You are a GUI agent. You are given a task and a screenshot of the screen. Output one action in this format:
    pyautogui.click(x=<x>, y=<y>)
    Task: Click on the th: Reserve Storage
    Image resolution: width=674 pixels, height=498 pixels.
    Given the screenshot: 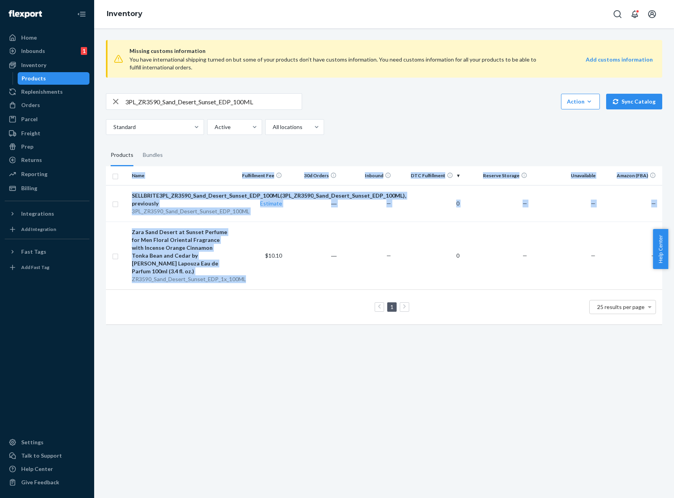 What is the action you would take?
    pyautogui.click(x=496, y=176)
    